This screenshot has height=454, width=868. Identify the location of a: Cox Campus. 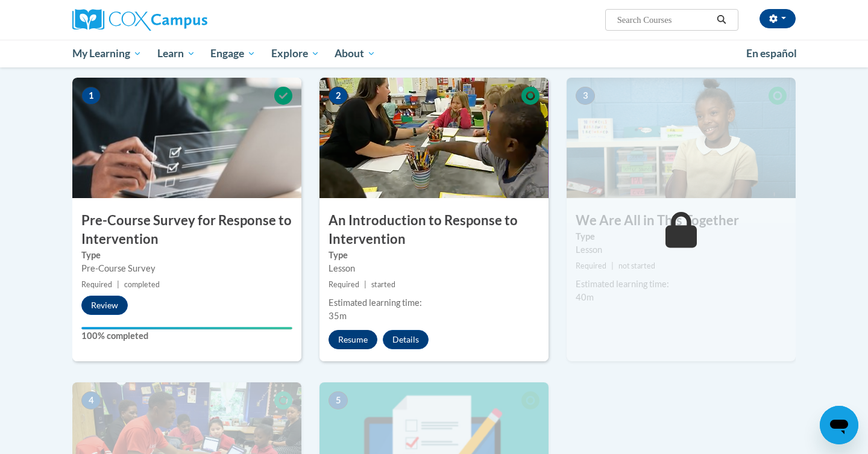
(187, 20).